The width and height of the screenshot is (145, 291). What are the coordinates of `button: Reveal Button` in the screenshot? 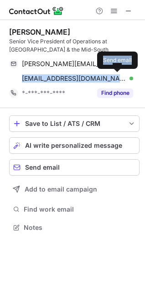 It's located at (115, 93).